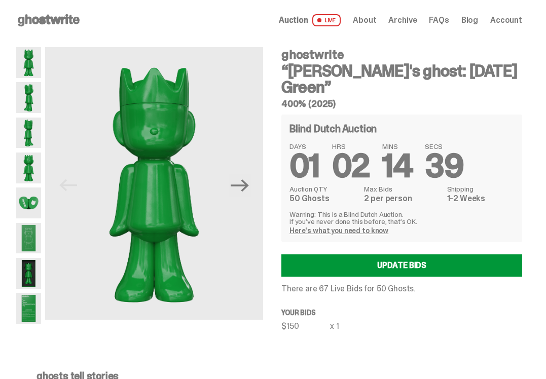 Image resolution: width=546 pixels, height=379 pixels. Describe the element at coordinates (306, 327) in the screenshot. I see `div: $150` at that location.